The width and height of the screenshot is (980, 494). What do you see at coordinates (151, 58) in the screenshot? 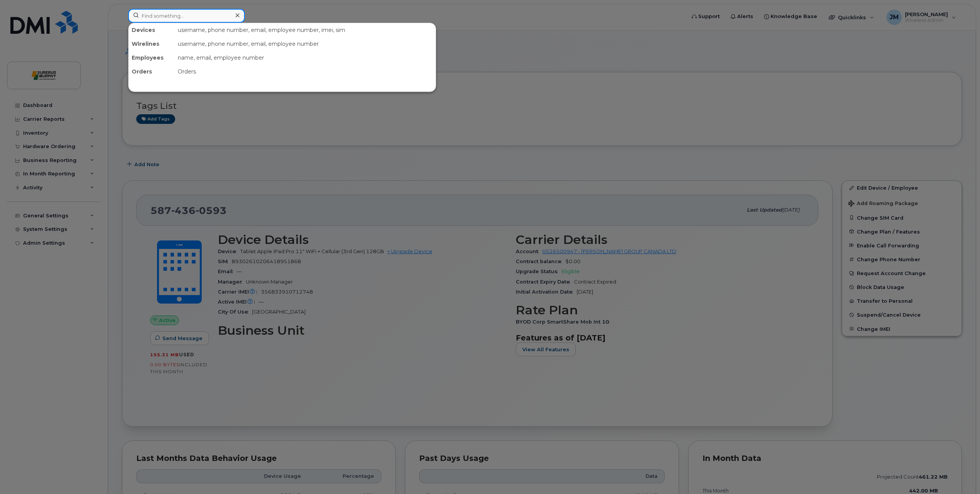
I see `div: Employees` at bounding box center [151, 58].